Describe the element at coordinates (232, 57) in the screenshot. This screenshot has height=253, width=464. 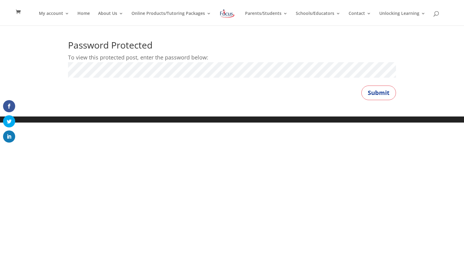
I see `p: To view this protected post, enter the password below:` at that location.